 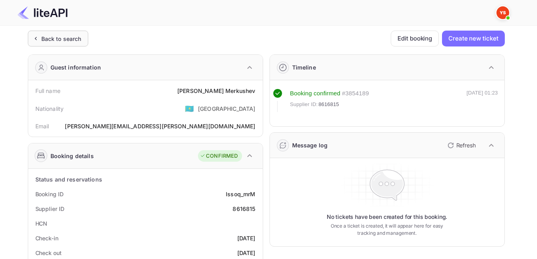 What do you see at coordinates (355, 93) in the screenshot?
I see `div: # 3854189` at bounding box center [355, 93].